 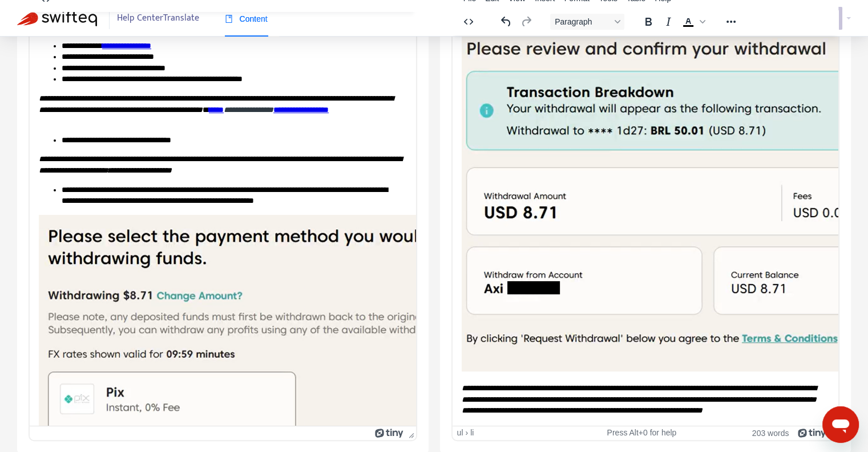 I want to click on span: book, so click(x=229, y=19).